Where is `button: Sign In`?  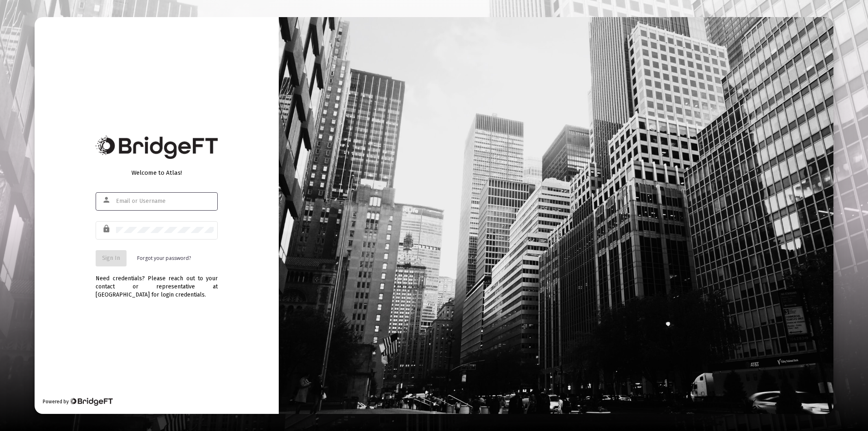
button: Sign In is located at coordinates (111, 258).